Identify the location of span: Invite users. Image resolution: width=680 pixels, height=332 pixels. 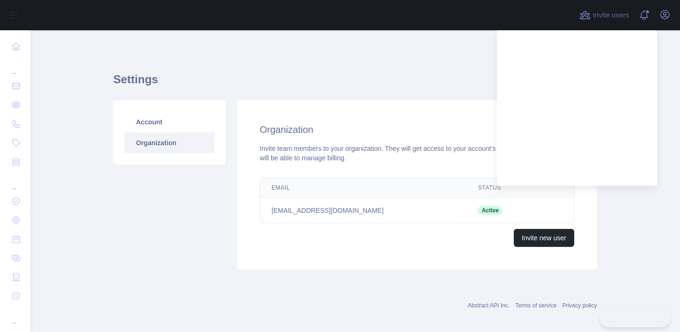
(611, 15).